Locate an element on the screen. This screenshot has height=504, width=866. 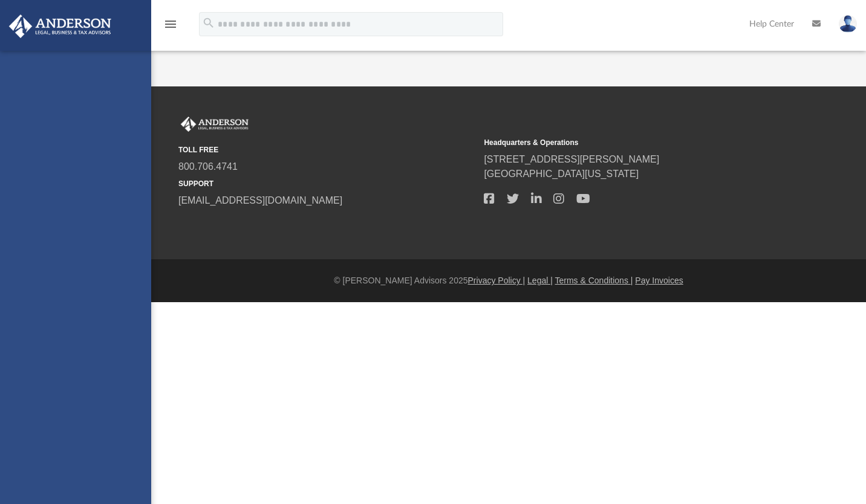
a: Privacy Policy | is located at coordinates (496, 280).